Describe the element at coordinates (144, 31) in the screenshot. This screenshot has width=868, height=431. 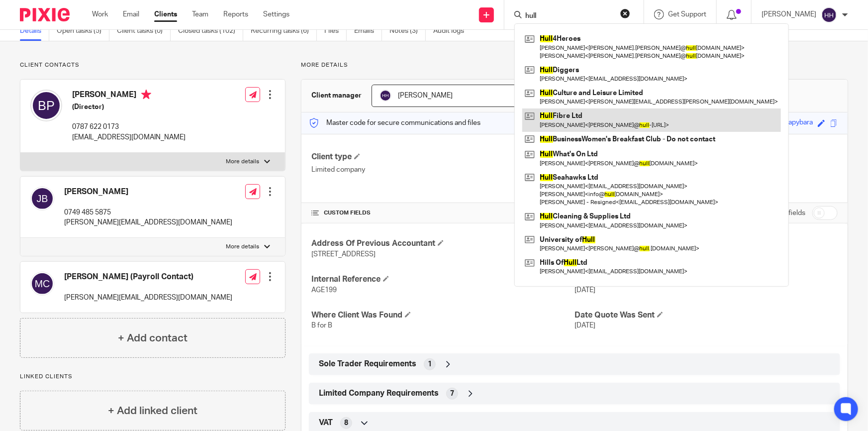
I see `a: Client tasks (0)` at that location.